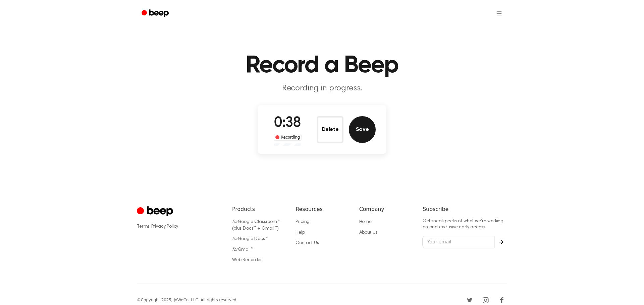  What do you see at coordinates (187, 300) in the screenshot?
I see `div: © Copyright 2025, JoWoCo, LLC. All rights reserved.` at bounding box center [187, 300].